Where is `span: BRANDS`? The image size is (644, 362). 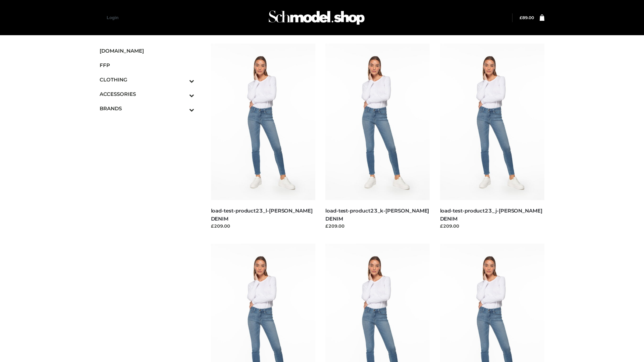
span: BRANDS is located at coordinates (147, 108).